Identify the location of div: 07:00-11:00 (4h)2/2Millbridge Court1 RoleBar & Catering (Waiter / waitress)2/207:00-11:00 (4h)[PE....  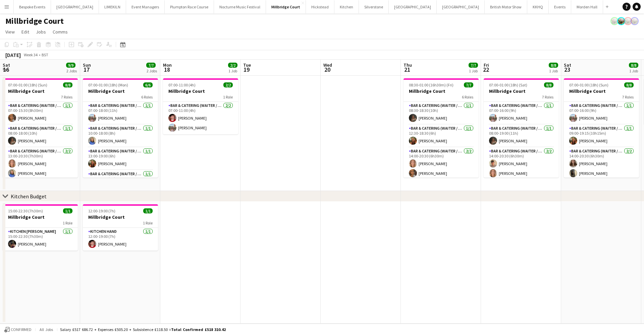
(200, 106).